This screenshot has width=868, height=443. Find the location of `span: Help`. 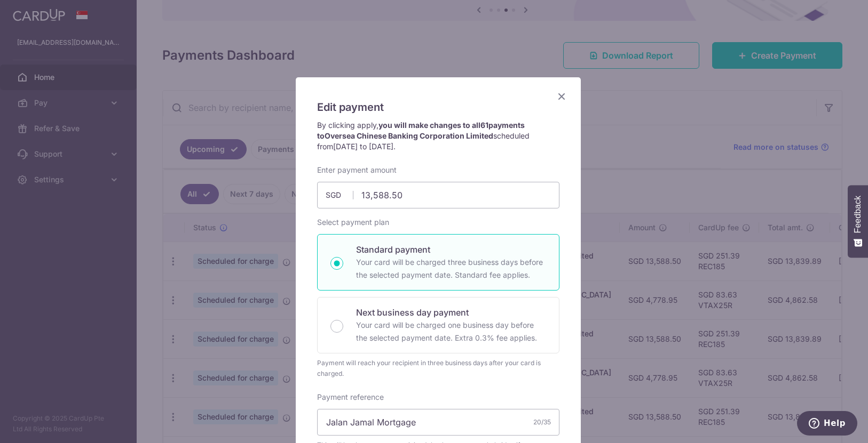

span: Help is located at coordinates (38, 13).